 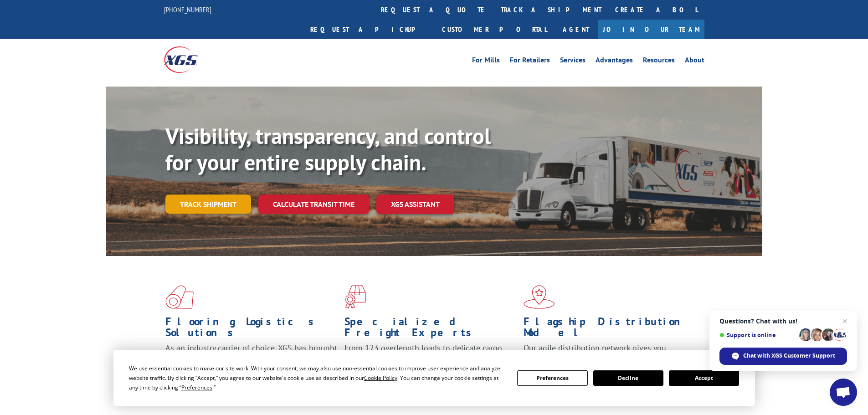 What do you see at coordinates (783, 356) in the screenshot?
I see `div: Chat with XGS Customer Support` at bounding box center [783, 356].